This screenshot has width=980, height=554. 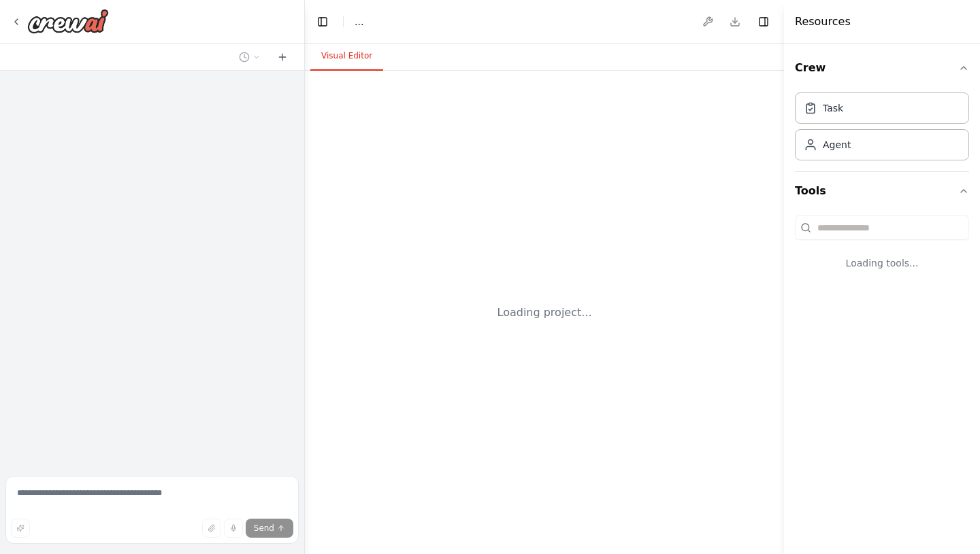 What do you see at coordinates (283, 57) in the screenshot?
I see `button: Start a new chat` at bounding box center [283, 57].